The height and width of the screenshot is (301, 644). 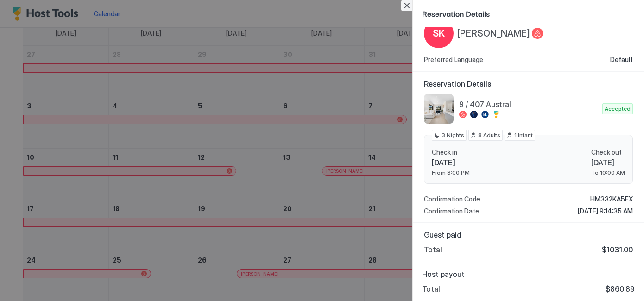 I want to click on span: $1031.00, so click(x=617, y=250).